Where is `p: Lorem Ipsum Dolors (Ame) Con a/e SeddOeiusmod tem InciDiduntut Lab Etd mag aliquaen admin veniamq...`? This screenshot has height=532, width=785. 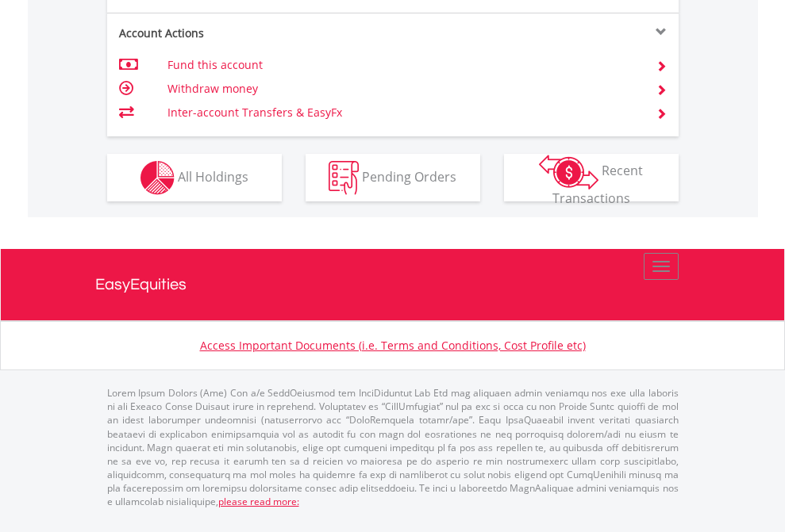 p: Lorem Ipsum Dolors (Ame) Con a/e SeddOeiusmod tem InciDiduntut Lab Etd mag aliquaen admin veniamq... is located at coordinates (393, 448).